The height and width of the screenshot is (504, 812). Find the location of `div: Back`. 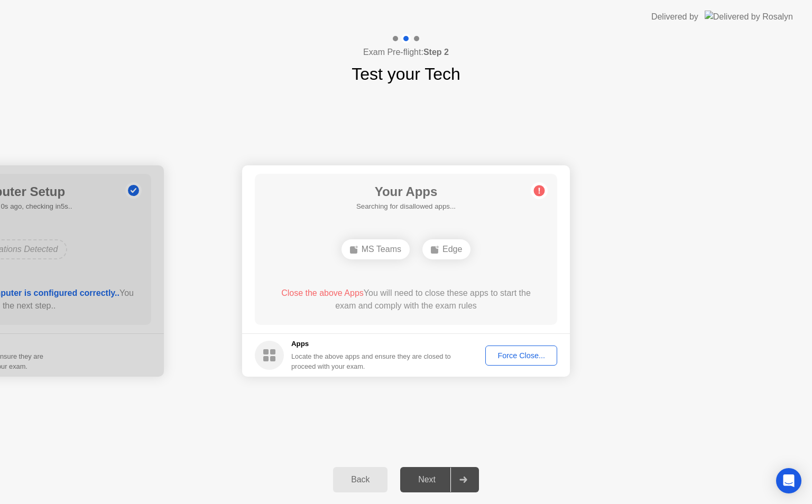

div: Back is located at coordinates (360, 480).